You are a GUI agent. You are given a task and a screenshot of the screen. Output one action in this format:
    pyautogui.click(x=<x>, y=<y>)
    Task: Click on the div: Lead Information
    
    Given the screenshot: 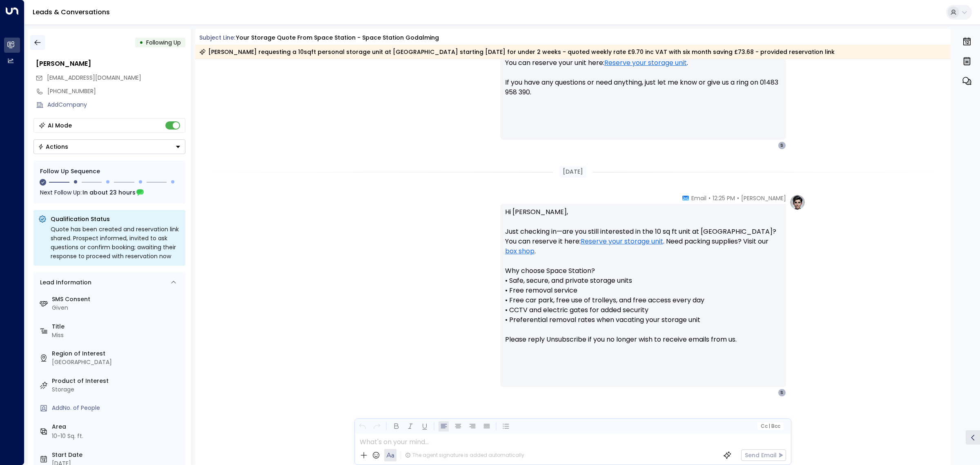 What is the action you would take?
    pyautogui.click(x=64, y=282)
    